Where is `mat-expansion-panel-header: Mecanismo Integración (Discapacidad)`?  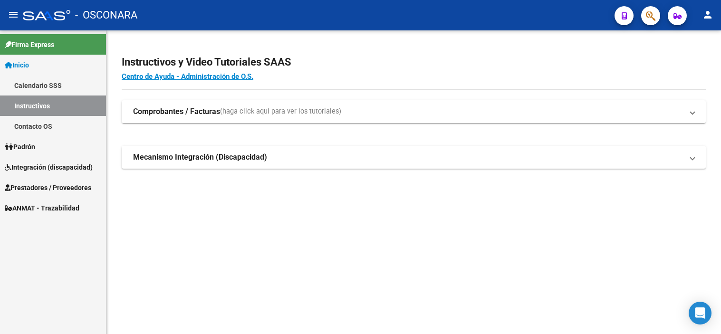
mat-expansion-panel-header: Mecanismo Integración (Discapacidad) is located at coordinates (413, 157).